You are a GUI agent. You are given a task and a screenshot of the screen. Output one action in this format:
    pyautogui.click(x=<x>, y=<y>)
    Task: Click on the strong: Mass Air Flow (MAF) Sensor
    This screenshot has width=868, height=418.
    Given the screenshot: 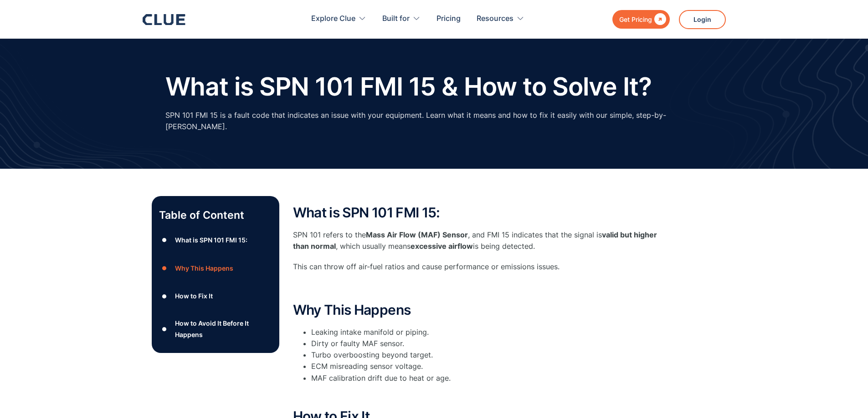 What is the action you would take?
    pyautogui.click(x=417, y=234)
    